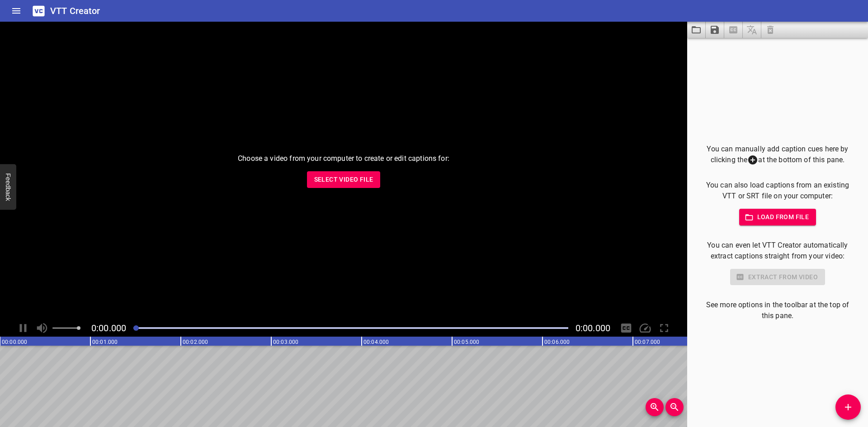  Describe the element at coordinates (15, 342) in the screenshot. I see `text: 00:00.000` at that location.